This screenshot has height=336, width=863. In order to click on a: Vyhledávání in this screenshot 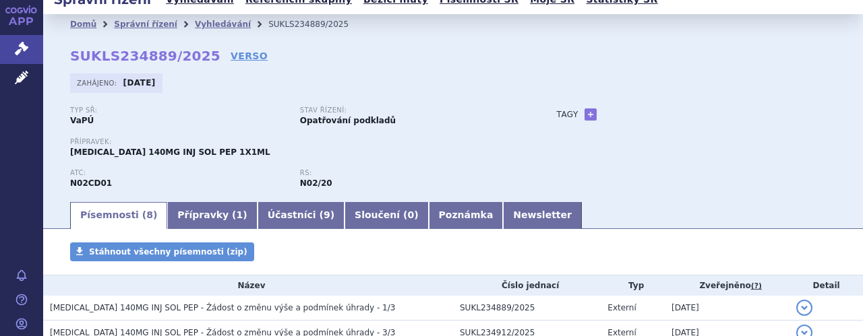, I will do `click(222, 24)`.